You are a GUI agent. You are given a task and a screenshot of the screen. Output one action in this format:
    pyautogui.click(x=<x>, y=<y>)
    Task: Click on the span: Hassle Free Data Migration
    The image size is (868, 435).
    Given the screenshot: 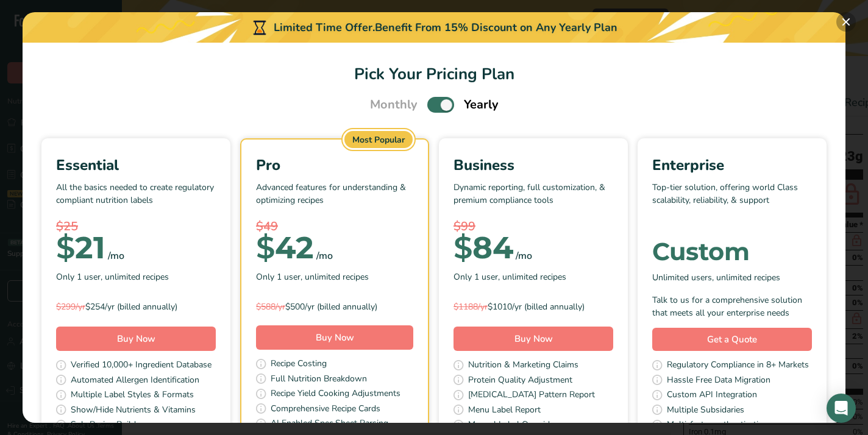 What is the action you would take?
    pyautogui.click(x=719, y=381)
    